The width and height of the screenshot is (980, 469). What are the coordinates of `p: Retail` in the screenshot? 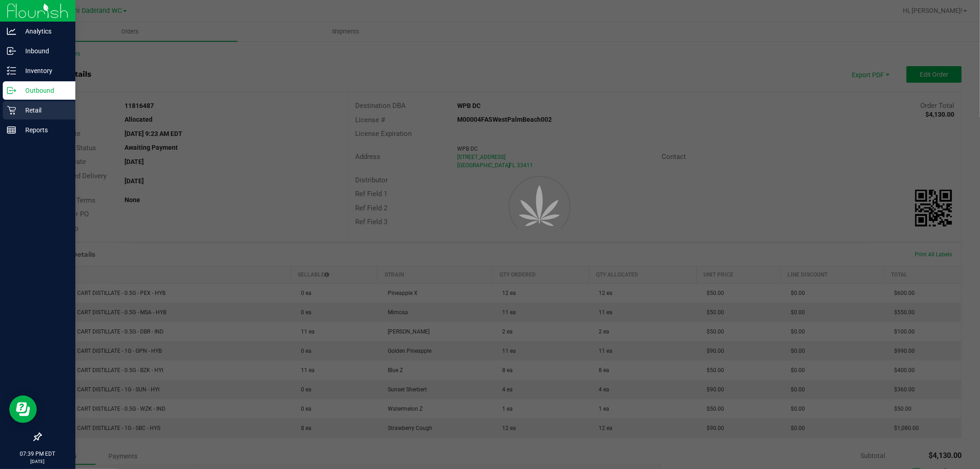 It's located at (44, 110).